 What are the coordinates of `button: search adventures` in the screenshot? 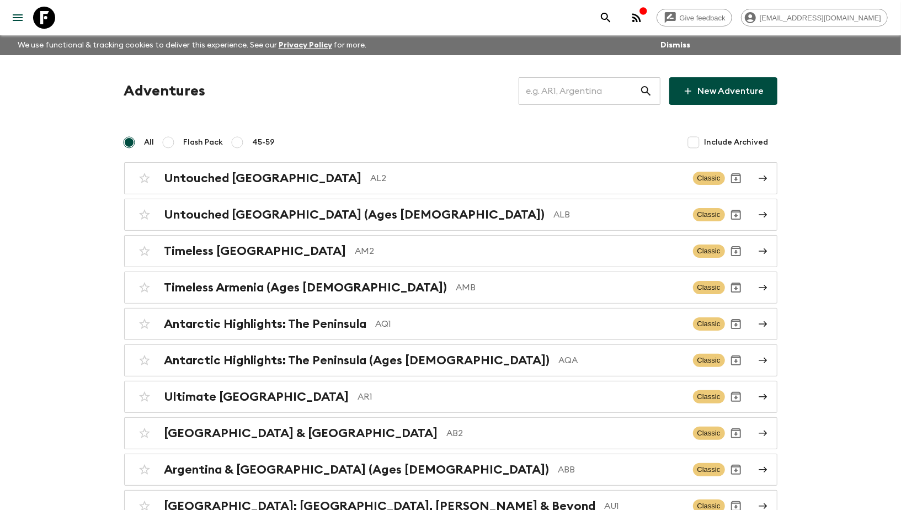 It's located at (606, 18).